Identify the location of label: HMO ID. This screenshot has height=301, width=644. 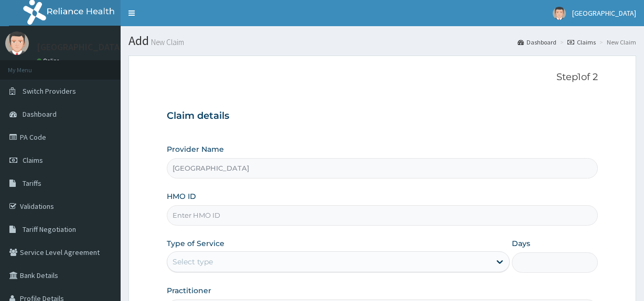
(182, 197).